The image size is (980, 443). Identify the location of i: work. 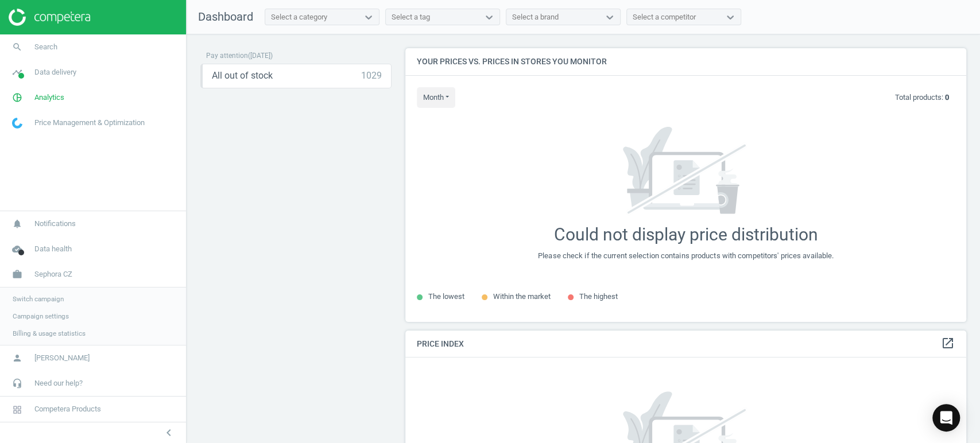
(17, 274).